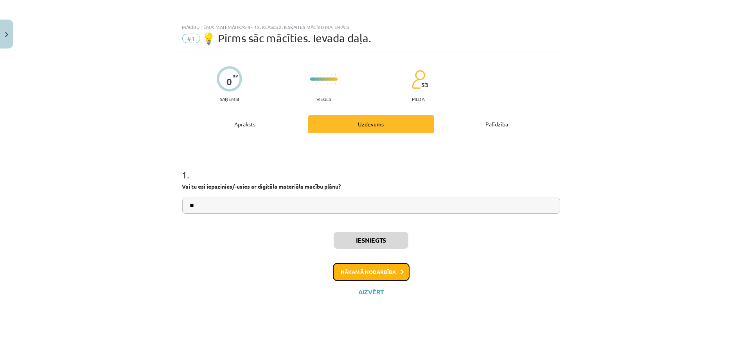 The width and height of the screenshot is (742, 344). Describe the element at coordinates (371, 292) in the screenshot. I see `button: Aizvērt` at that location.